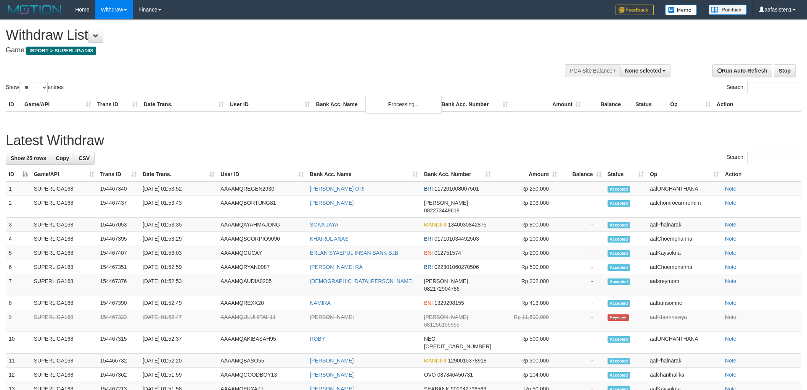 The height and width of the screenshot is (390, 807). What do you see at coordinates (646, 71) in the screenshot?
I see `button: None selected` at bounding box center [646, 71].